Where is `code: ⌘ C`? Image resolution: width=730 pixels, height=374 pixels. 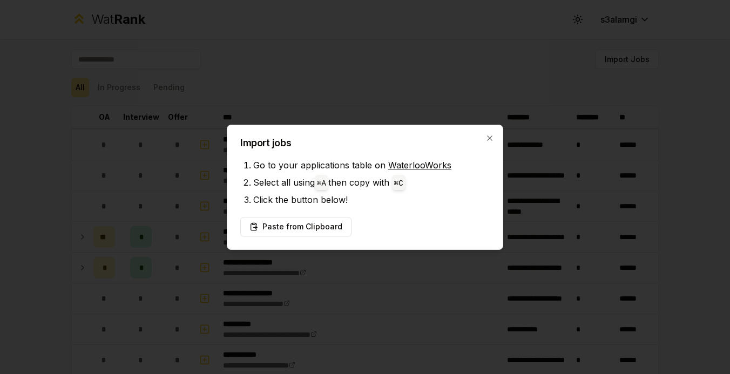
code: ⌘ C is located at coordinates (399, 184).